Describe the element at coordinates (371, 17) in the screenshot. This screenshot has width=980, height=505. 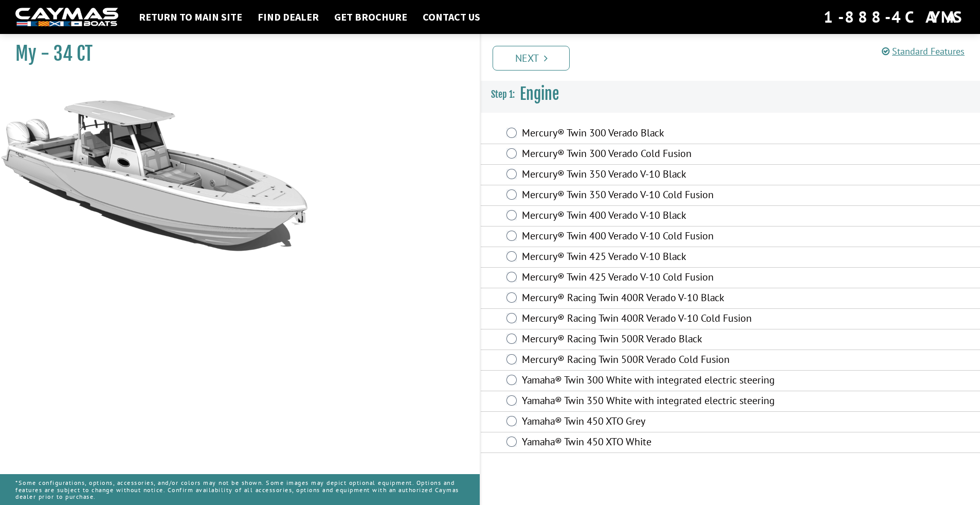
I see `a: Get Brochure` at that location.